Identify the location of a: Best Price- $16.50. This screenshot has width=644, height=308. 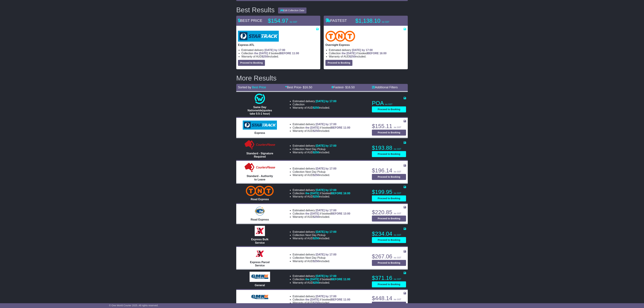
(299, 87).